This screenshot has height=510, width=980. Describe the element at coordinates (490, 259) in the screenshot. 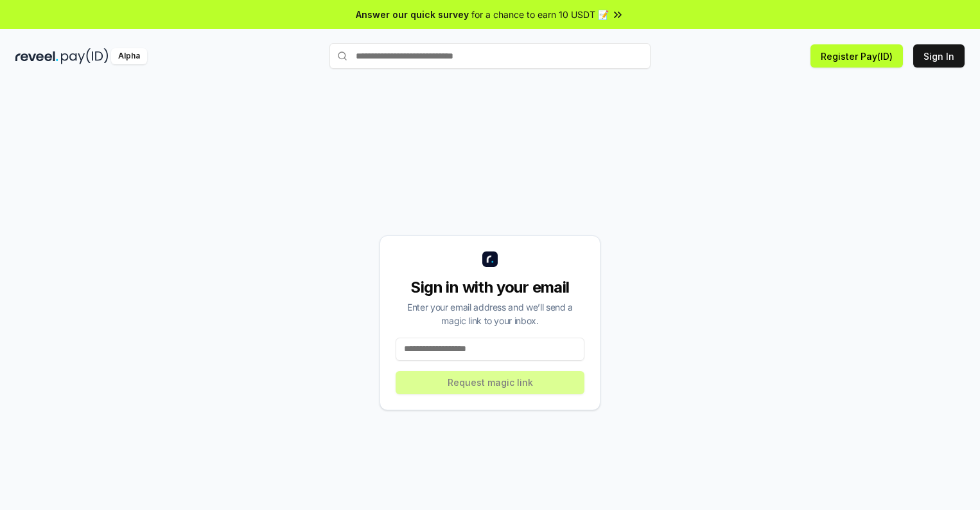

I see `img: logo_small` at that location.